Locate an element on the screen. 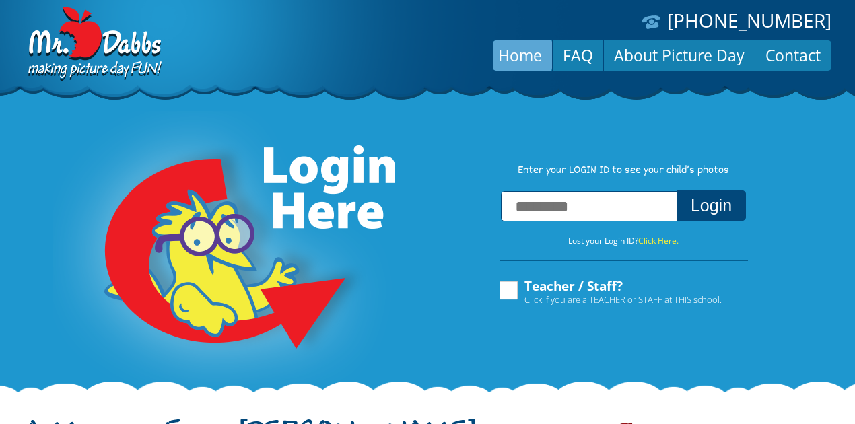  img: Login Here is located at coordinates (226, 253).